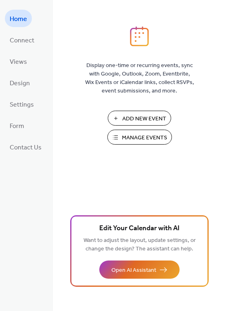 The image size is (226, 311). I want to click on span: Views, so click(18, 62).